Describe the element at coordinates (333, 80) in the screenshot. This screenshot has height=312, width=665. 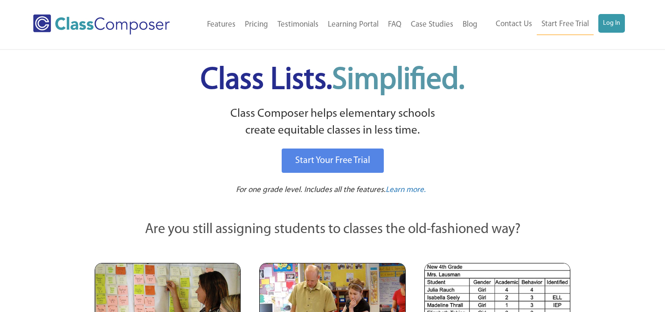
I see `span: Class Lists.` at that location.